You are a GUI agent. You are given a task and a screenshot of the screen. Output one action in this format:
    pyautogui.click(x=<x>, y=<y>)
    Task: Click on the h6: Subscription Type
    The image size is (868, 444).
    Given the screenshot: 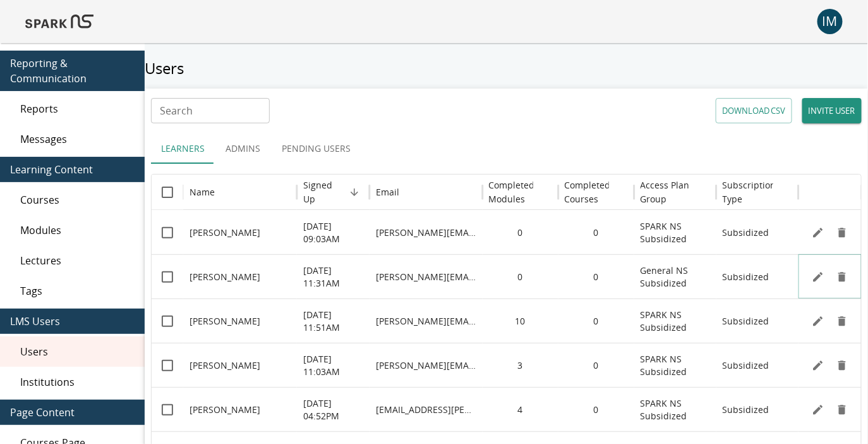 What is the action you would take?
    pyautogui.click(x=749, y=192)
    